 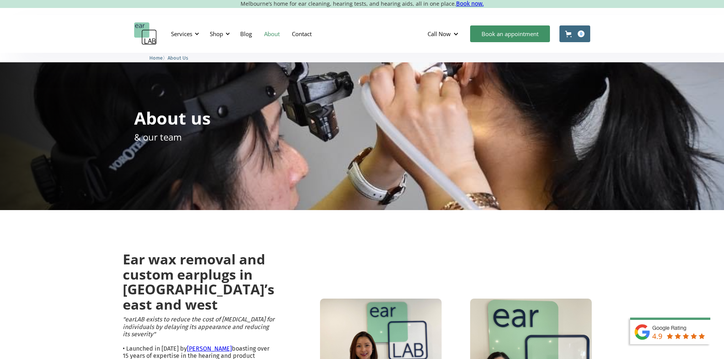 I want to click on a: home, so click(x=146, y=34).